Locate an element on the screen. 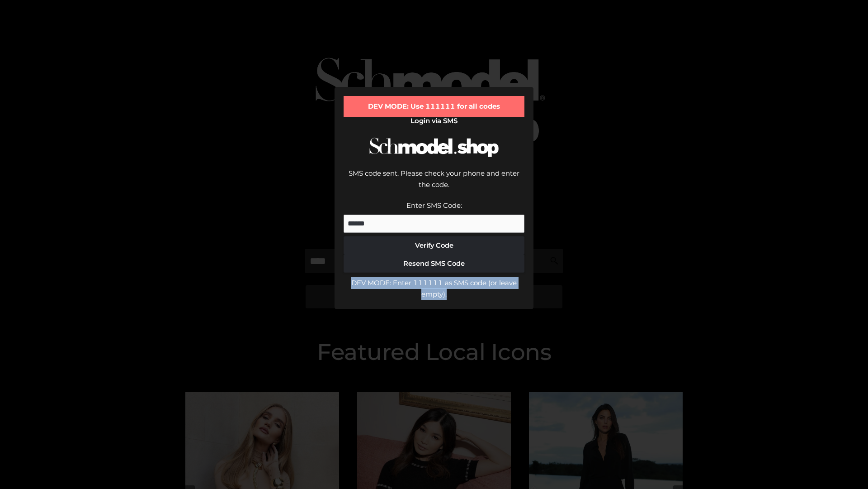  img: Schmodel Logo is located at coordinates (434, 147).